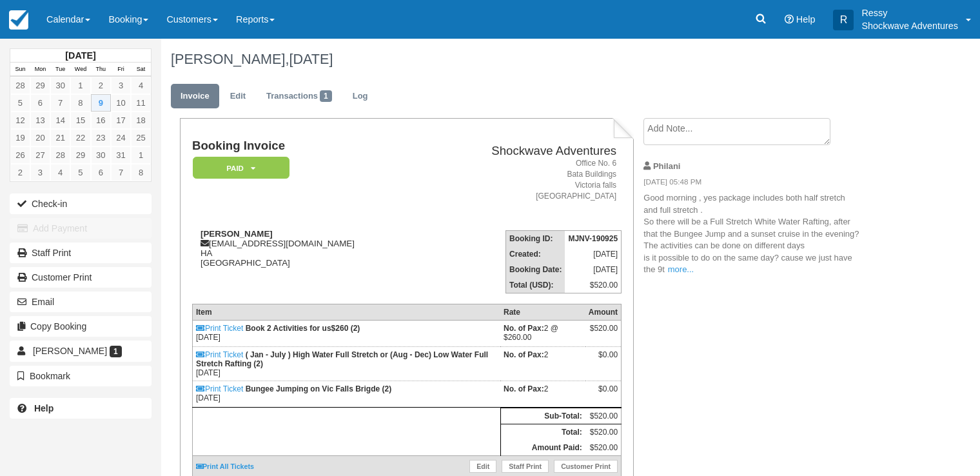 Image resolution: width=980 pixels, height=476 pixels. I want to click on a: 25, so click(141, 138).